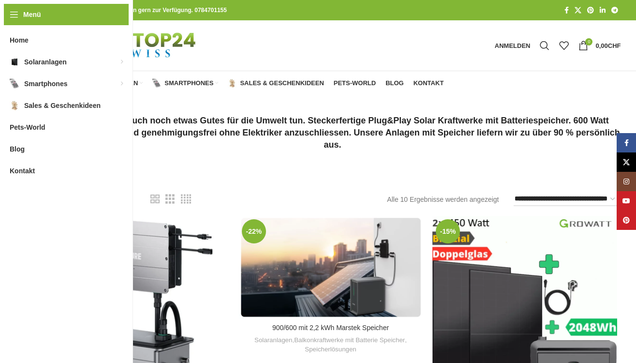 This screenshot has height=363, width=636. What do you see at coordinates (600, 45) in the screenshot?
I see `a: 0 0,00CHF` at bounding box center [600, 45].